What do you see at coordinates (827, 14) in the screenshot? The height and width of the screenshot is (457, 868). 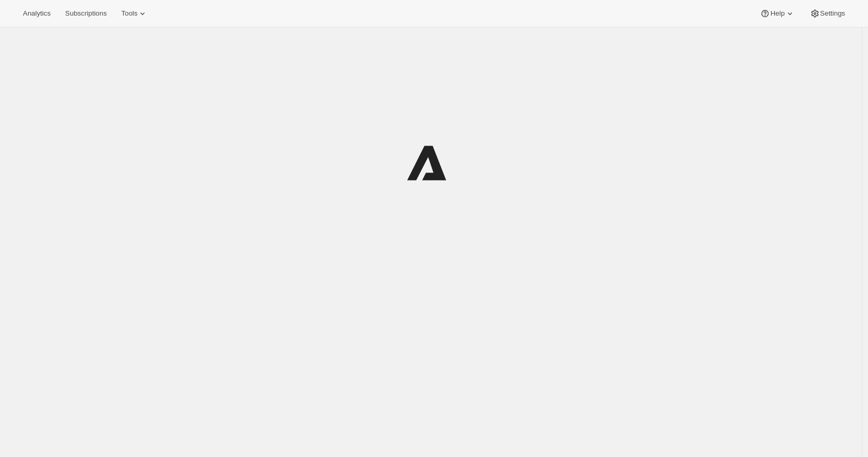 I see `button: Settings` at bounding box center [827, 14].